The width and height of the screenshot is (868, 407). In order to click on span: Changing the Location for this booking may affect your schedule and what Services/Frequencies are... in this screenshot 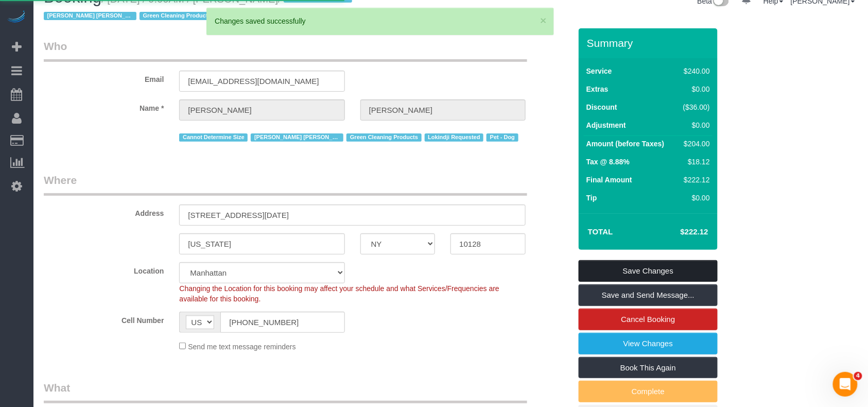, I will do `click(339, 294)`.